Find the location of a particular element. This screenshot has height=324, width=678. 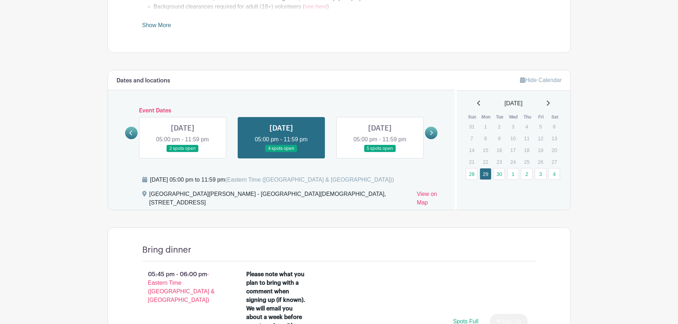

h6: Event Dates is located at coordinates (281, 111).